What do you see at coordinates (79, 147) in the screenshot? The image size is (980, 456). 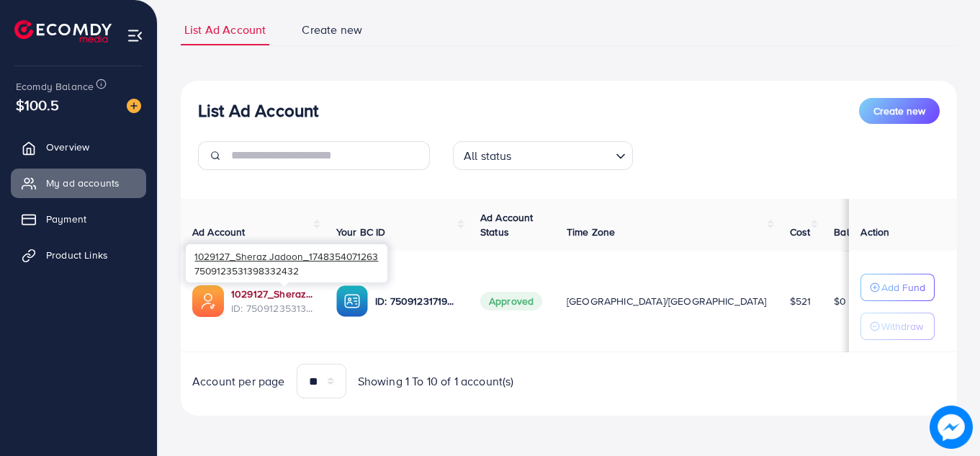 I see `a: Overview` at bounding box center [79, 147].